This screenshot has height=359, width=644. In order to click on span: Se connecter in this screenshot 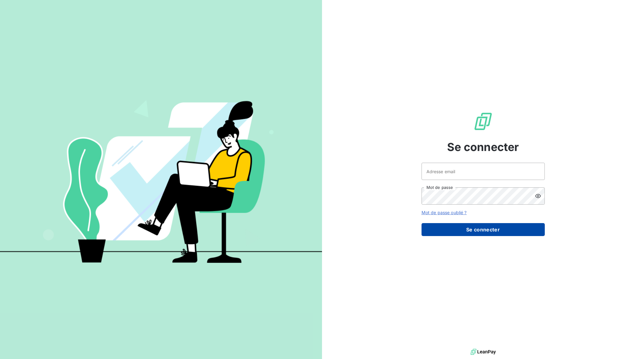, I will do `click(483, 147)`.